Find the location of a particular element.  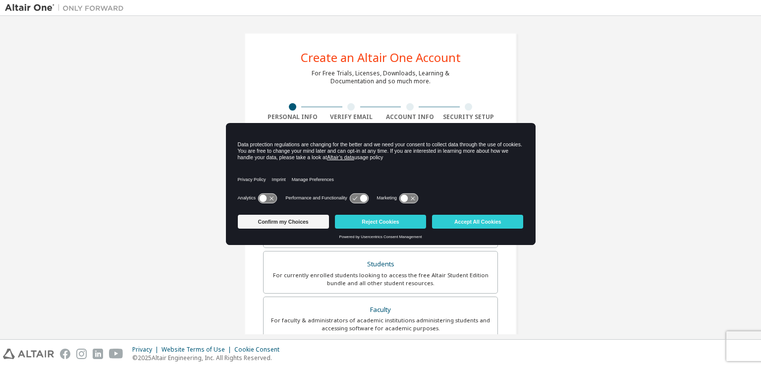

div: Privacy is located at coordinates (147, 349).